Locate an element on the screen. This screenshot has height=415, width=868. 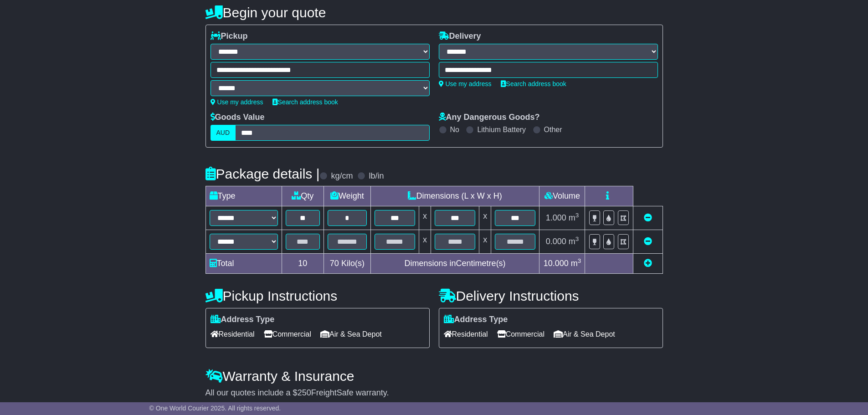
span: © One World Courier 2025. All rights reserved. is located at coordinates (215, 408).